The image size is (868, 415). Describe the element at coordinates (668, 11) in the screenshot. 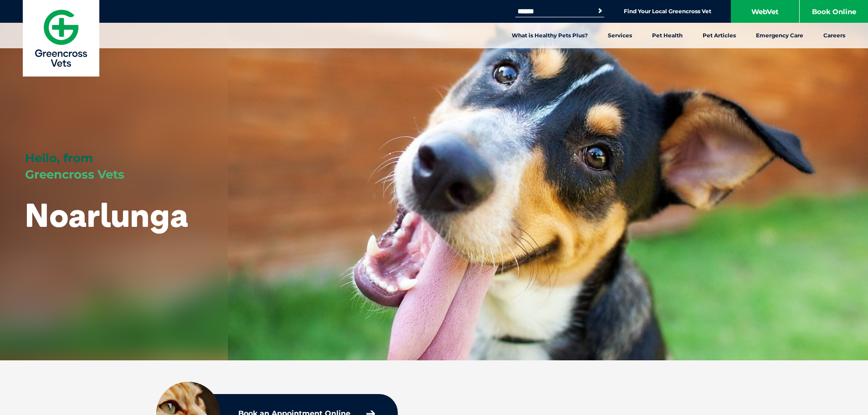

I see `a: Find Your Local Greencross Vet` at that location.